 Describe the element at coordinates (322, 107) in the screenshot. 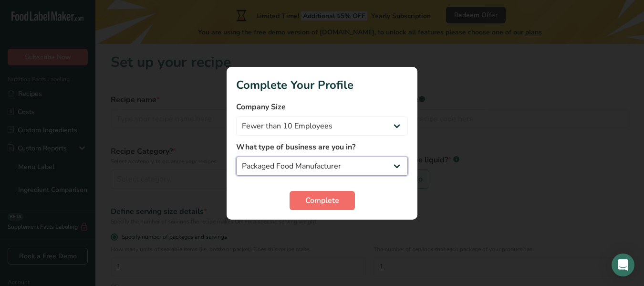

I see `label: Company Size` at that location.